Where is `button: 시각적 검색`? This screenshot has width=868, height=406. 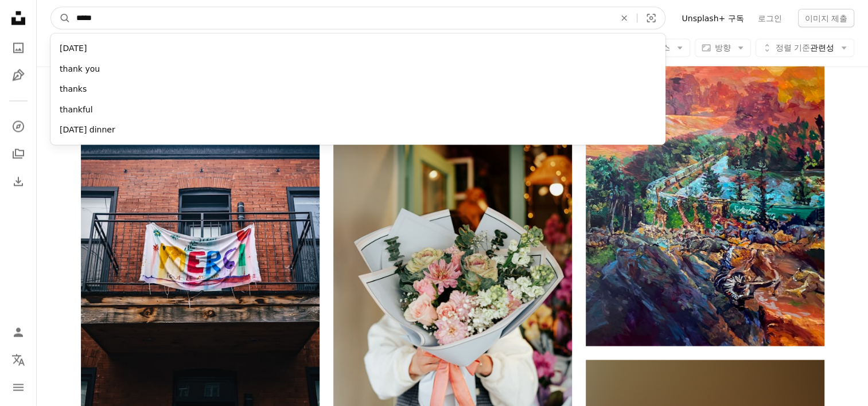 button: 시각적 검색 is located at coordinates (651, 18).